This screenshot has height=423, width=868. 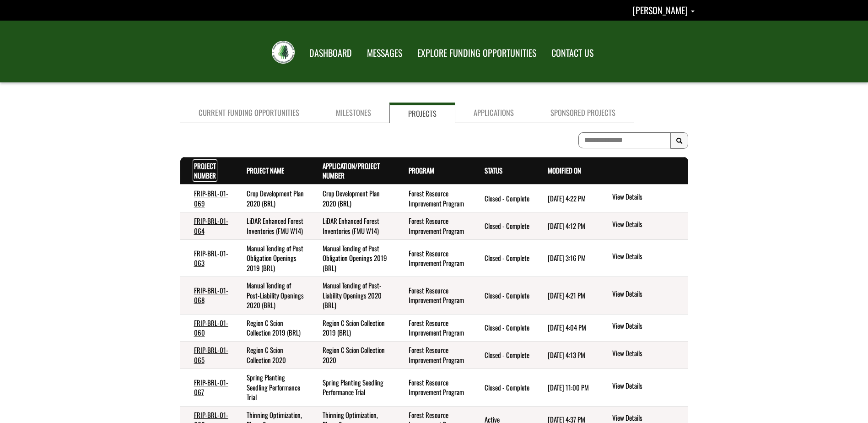 I want to click on button: Search Results, so click(x=679, y=141).